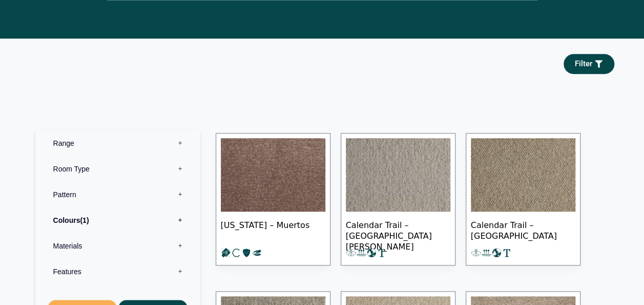 This screenshot has height=305, width=644. Describe the element at coordinates (588, 64) in the screenshot. I see `a: Filter` at that location.